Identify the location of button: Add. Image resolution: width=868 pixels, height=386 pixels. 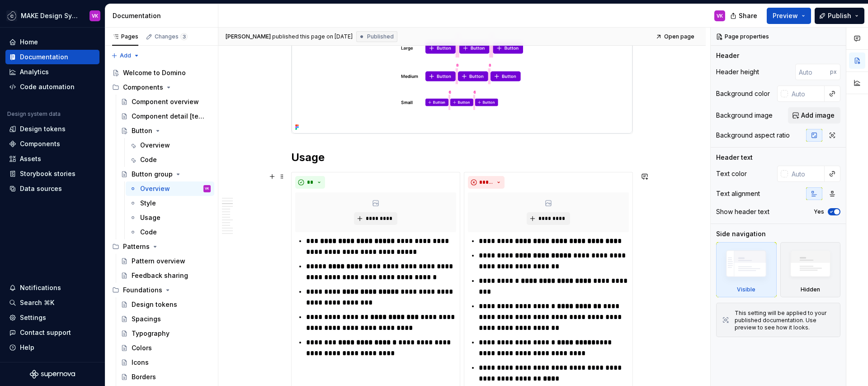
(125, 55).